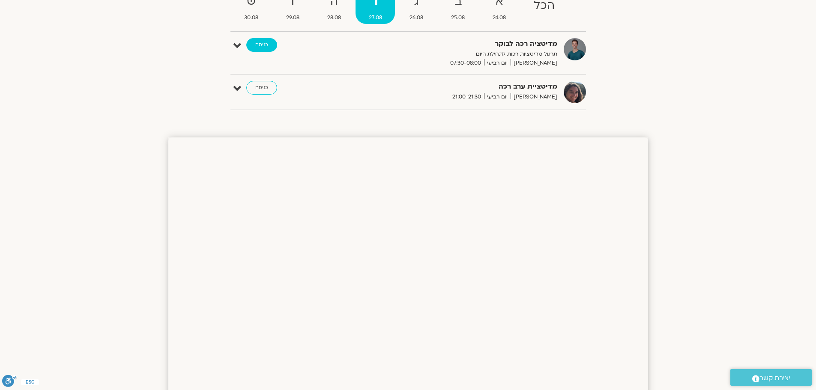 The width and height of the screenshot is (816, 390). I want to click on span: 27.08, so click(375, 18).